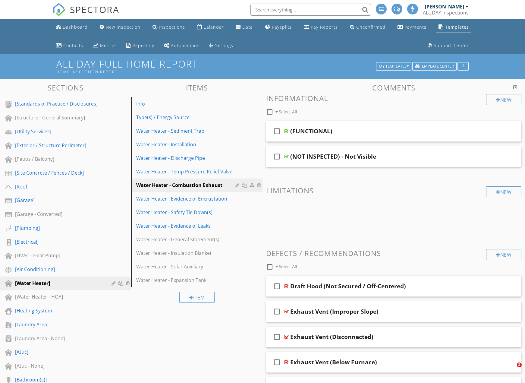 This screenshot has height=383, width=525. I want to click on div: [Air Conditioning], so click(59, 269).